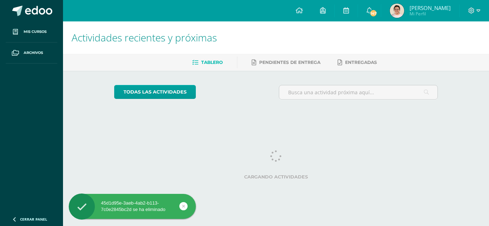 Image resolution: width=489 pixels, height=226 pixels. Describe the element at coordinates (33, 53) in the screenshot. I see `span: Archivos` at that location.